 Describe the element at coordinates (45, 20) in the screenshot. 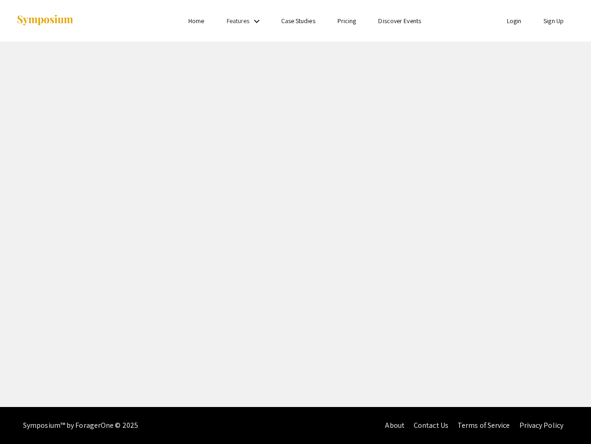

I see `img: Symposium by ForagerOne` at that location.